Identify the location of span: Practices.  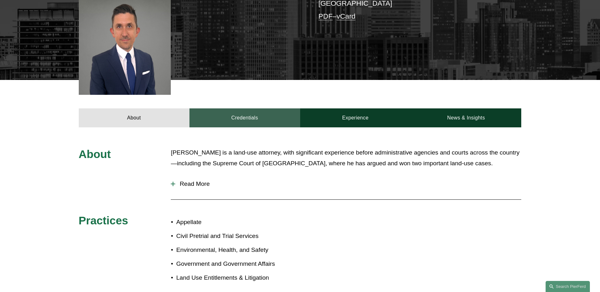
(103, 220).